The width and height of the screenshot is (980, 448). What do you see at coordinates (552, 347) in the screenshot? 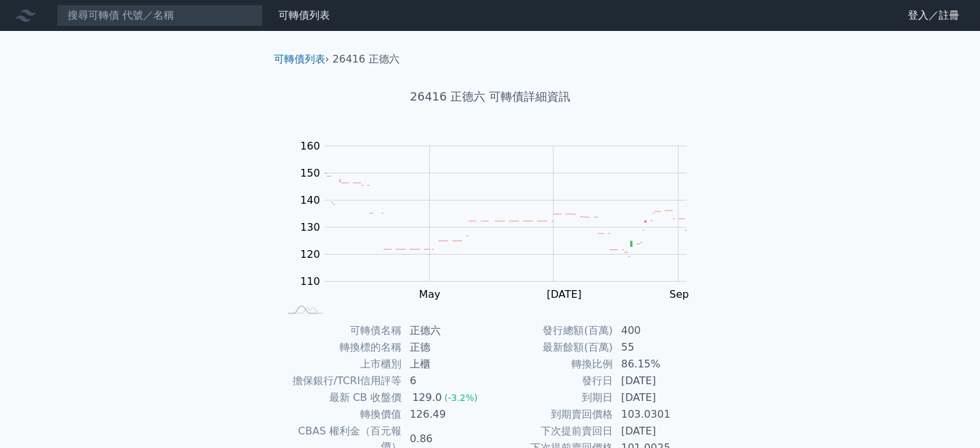
I see `td: 最新餘額(百萬)` at bounding box center [552, 347].